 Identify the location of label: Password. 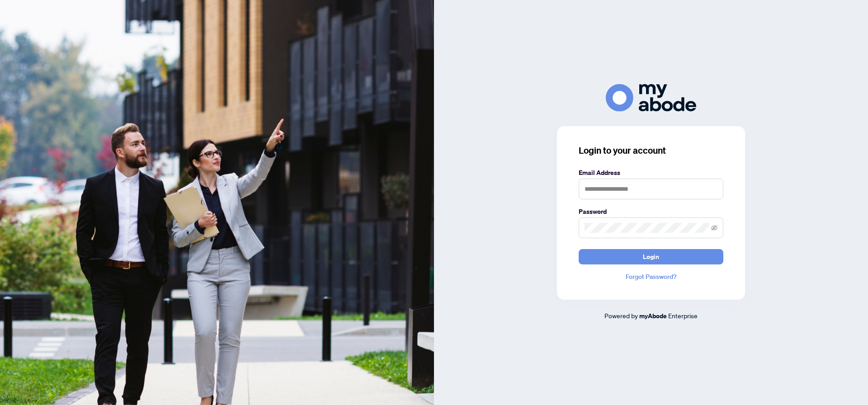
(651, 212).